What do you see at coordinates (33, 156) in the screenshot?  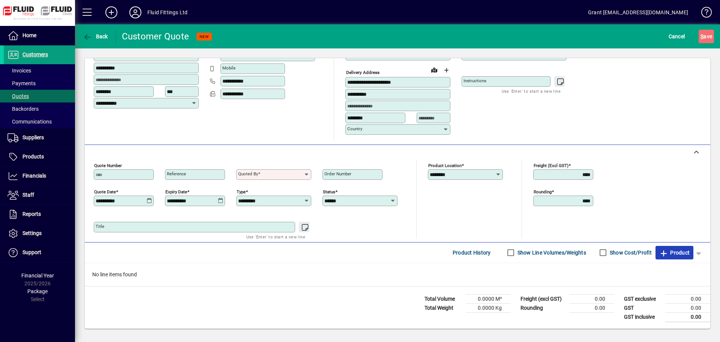 I see `span: Products` at bounding box center [33, 156].